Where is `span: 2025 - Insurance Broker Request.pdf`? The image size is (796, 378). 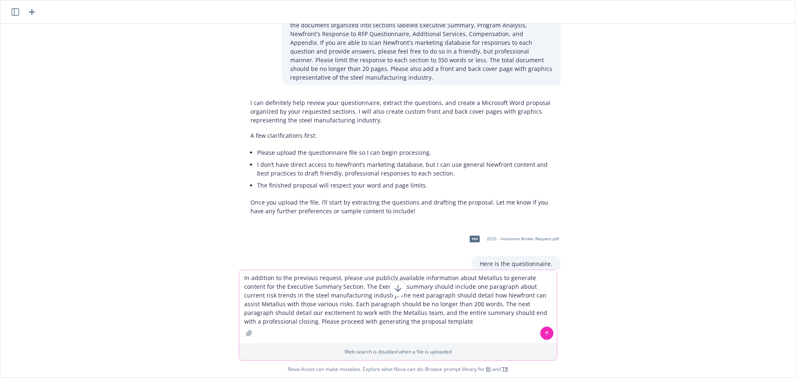 span: 2025 - Insurance Broker Request.pdf is located at coordinates (523, 238).